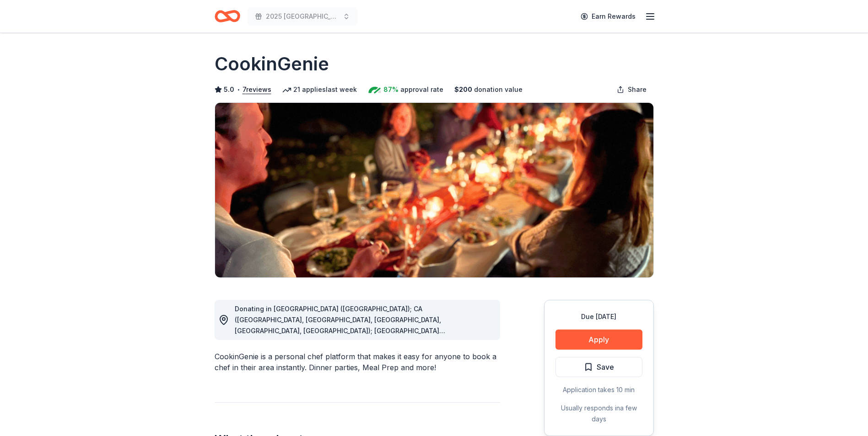 Image resolution: width=868 pixels, height=436 pixels. What do you see at coordinates (229, 90) in the screenshot?
I see `span: 5.0` at bounding box center [229, 90].